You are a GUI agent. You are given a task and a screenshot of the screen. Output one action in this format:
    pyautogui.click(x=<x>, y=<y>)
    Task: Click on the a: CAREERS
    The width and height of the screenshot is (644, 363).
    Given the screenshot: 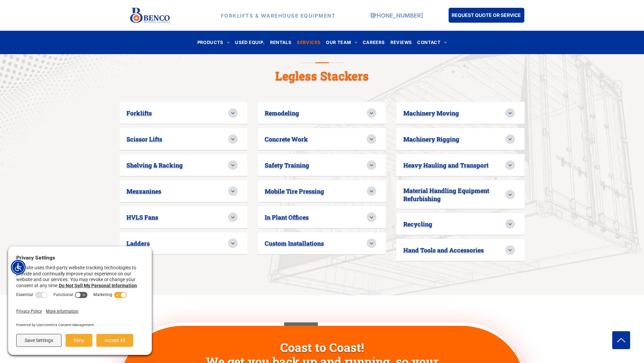 What is the action you would take?
    pyautogui.click(x=374, y=42)
    